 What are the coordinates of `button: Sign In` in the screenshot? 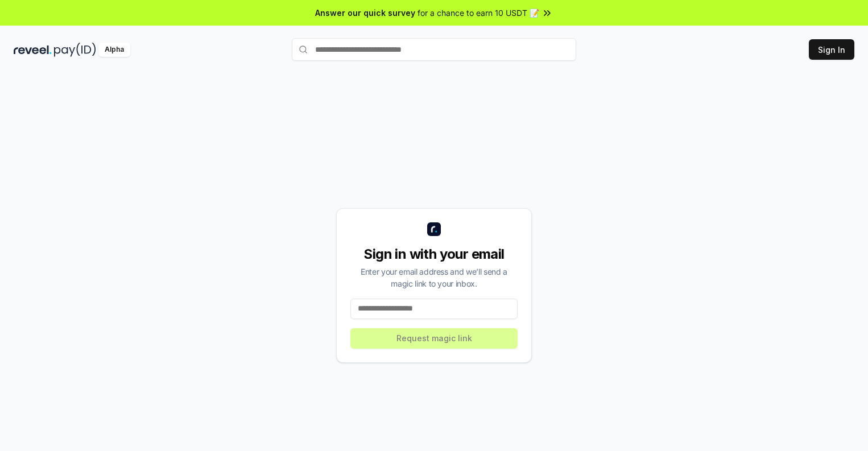 It's located at (832, 50).